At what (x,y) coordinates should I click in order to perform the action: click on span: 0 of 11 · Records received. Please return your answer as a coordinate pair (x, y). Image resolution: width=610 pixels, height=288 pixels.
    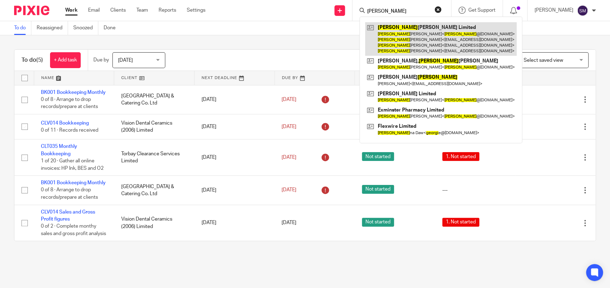
    Looking at the image, I should click on (69, 130).